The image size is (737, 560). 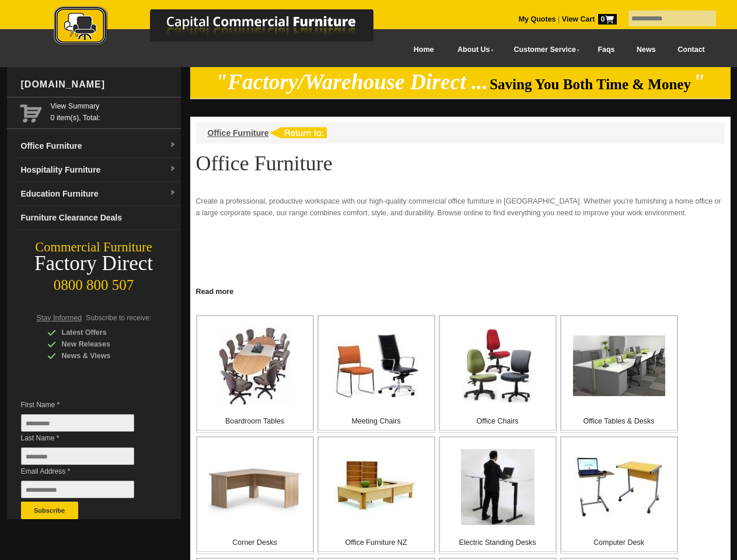 I want to click on p: Create a professional, productive workspace with our high-quality commercial office furniture in ..., so click(x=461, y=207).